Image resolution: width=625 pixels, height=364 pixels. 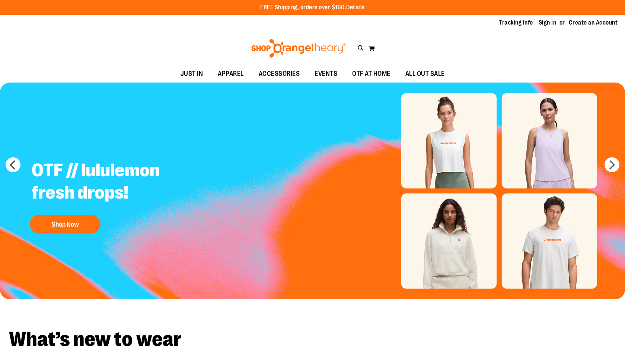 What do you see at coordinates (13, 165) in the screenshot?
I see `button: prev` at bounding box center [13, 165].